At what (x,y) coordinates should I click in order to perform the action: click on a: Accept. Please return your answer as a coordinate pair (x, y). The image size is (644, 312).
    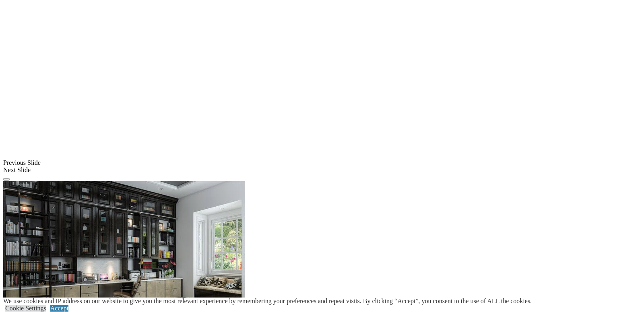
    Looking at the image, I should click on (59, 308).